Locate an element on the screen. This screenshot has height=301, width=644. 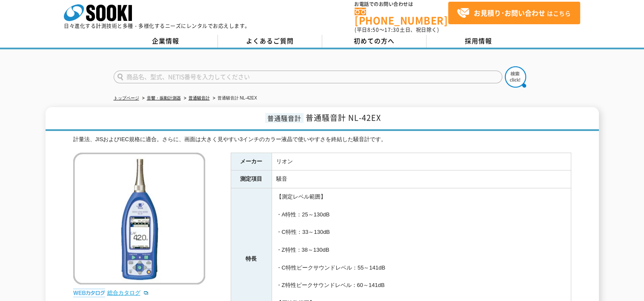
span: 普通騒音計 is located at coordinates (285, 118).